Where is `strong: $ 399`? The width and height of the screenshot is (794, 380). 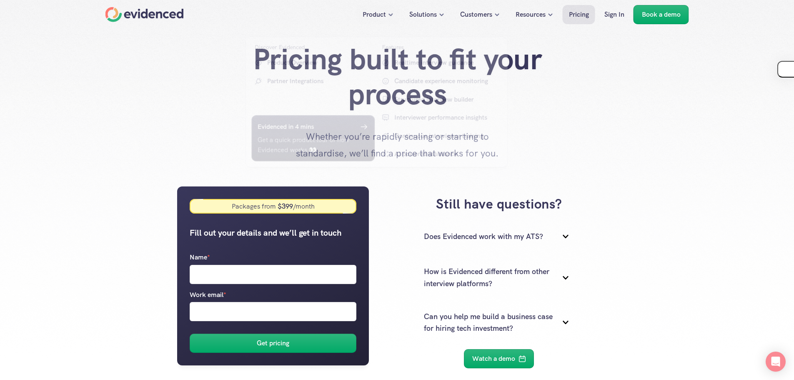 strong: $ 399 is located at coordinates (284, 206).